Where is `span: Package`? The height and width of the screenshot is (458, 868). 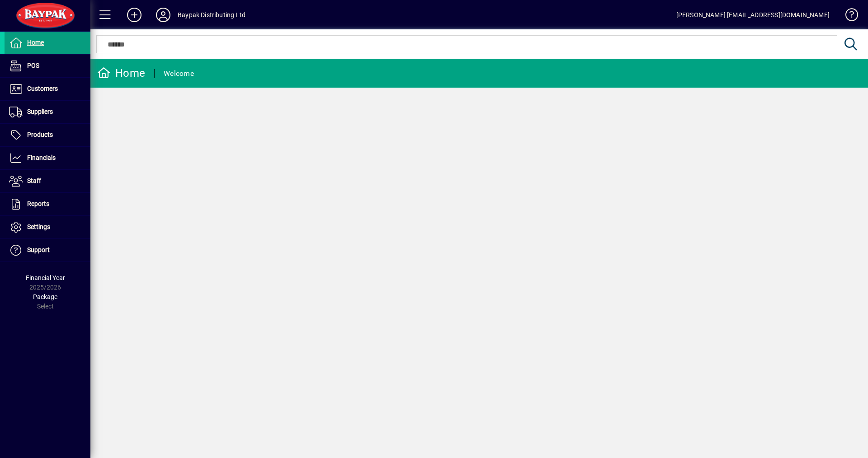
span: Package is located at coordinates (45, 297).